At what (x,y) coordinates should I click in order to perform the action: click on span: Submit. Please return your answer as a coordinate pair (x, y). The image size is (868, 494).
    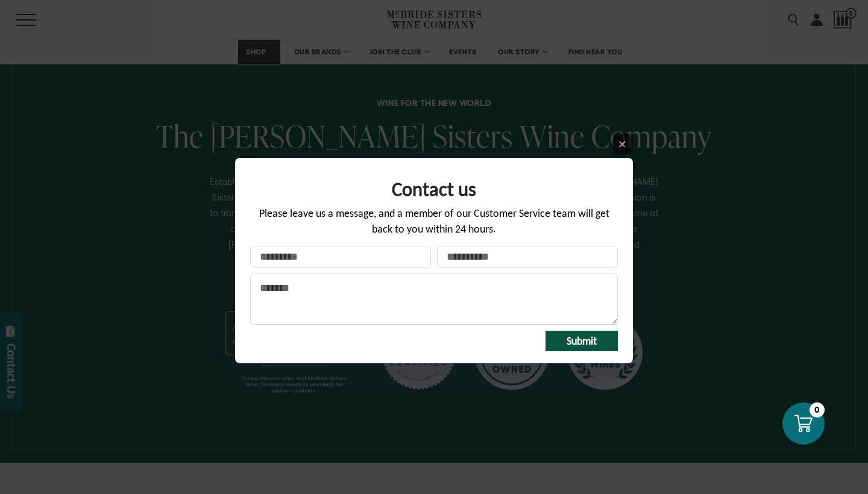
    Looking at the image, I should click on (582, 341).